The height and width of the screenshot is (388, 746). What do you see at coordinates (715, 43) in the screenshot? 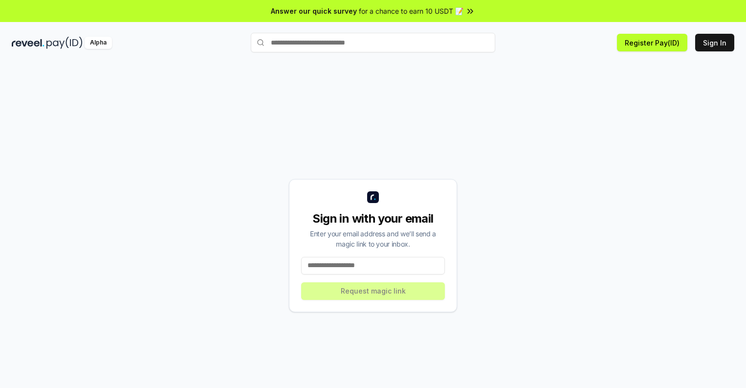
I see `button: Sign In` at bounding box center [715, 43].